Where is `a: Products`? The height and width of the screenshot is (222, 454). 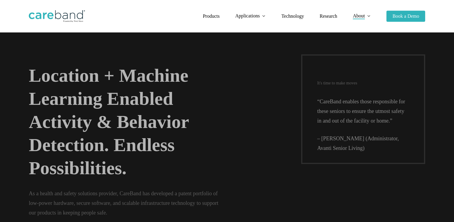 a: Products is located at coordinates (211, 16).